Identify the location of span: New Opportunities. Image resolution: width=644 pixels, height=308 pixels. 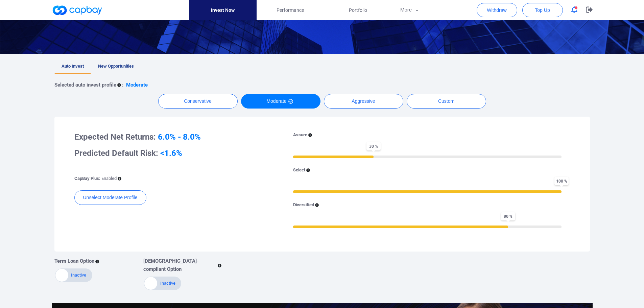
(116, 66).